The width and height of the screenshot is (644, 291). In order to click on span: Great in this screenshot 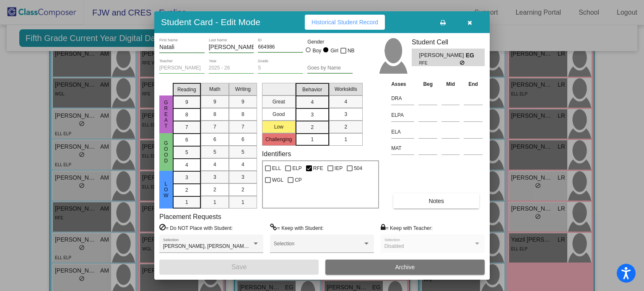, I will do `click(166, 114)`.